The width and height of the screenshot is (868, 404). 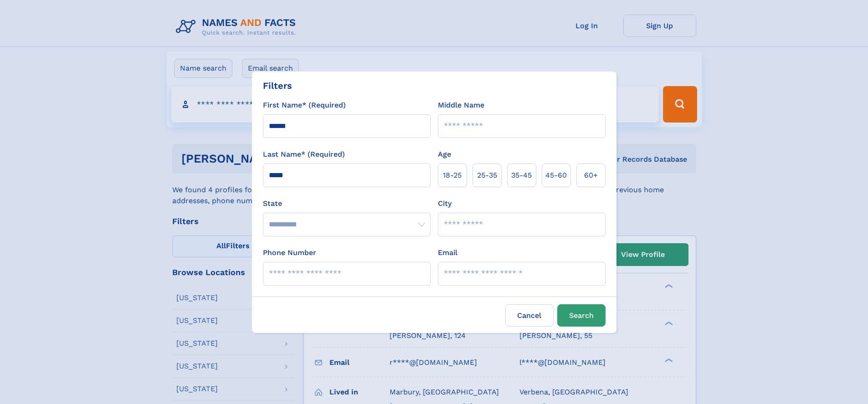 What do you see at coordinates (448, 253) in the screenshot?
I see `label: Email` at bounding box center [448, 253].